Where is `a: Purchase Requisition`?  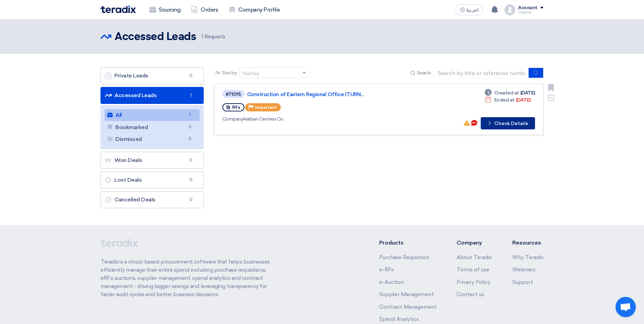 a: Purchase Requisition is located at coordinates (404, 257).